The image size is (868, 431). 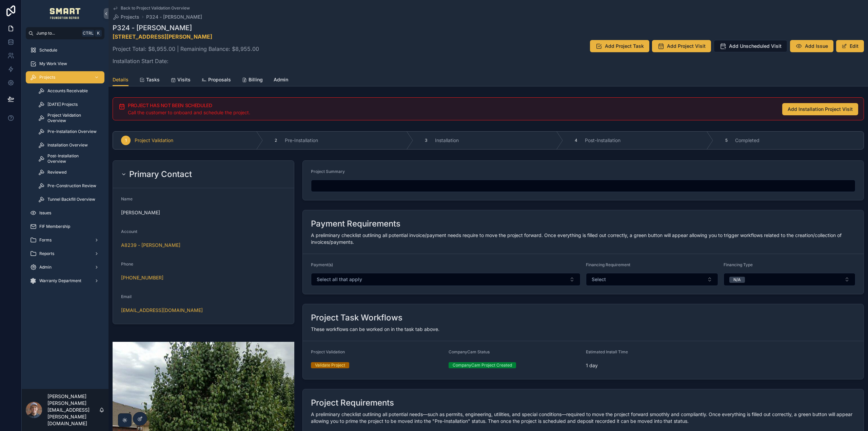 I want to click on span: Post-Installation Overview, so click(x=73, y=158).